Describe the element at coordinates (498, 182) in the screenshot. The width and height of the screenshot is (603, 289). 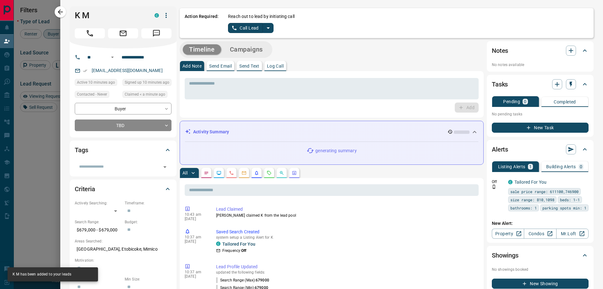
I see `p: Off` at that location.